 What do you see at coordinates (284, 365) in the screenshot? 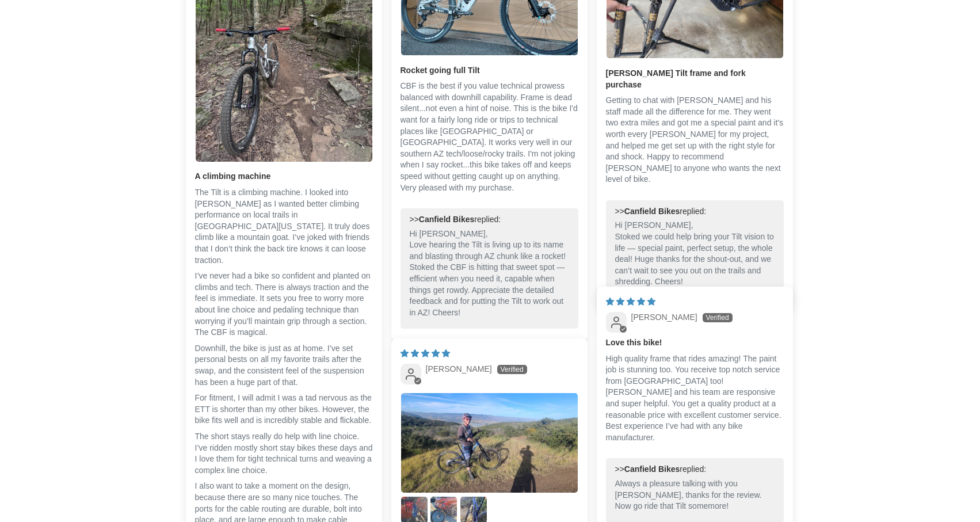
I see `p: Downhill, the bike is just as at home. I’ve set personal bests on all my favorite trails after th...` at bounding box center [284, 365].